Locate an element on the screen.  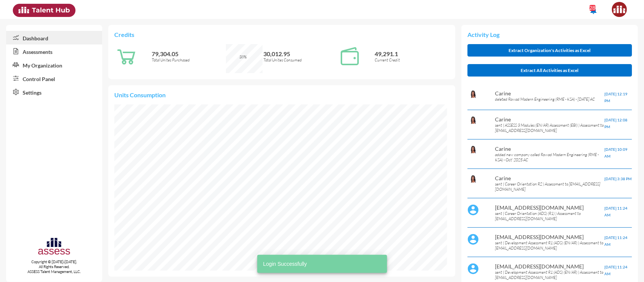
mat-icon: notifications is located at coordinates (594, 10).